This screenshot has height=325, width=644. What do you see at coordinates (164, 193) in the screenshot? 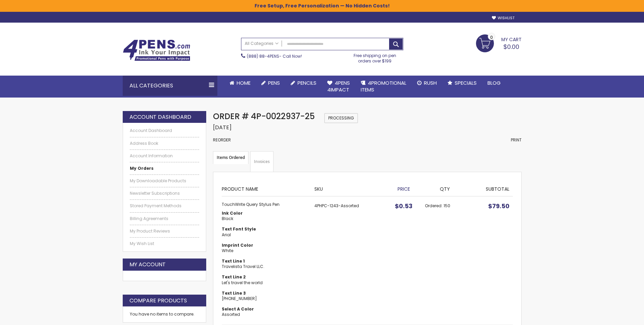
I see `a: Newsletter Subscriptions` at bounding box center [164, 193].